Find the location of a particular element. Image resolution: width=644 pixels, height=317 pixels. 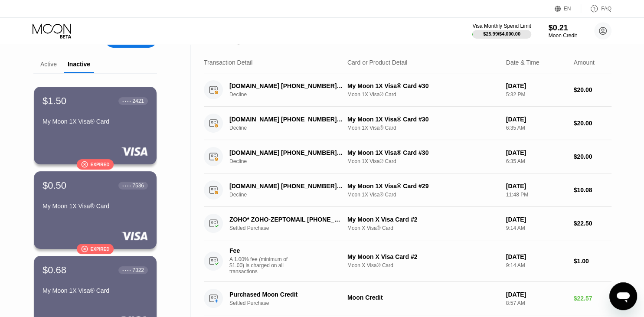

div: Fee is located at coordinates (260, 251).